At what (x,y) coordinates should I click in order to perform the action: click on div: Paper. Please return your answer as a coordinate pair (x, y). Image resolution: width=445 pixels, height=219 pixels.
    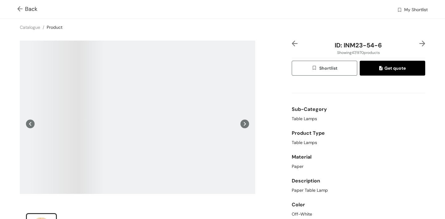
    Looking at the image, I should click on (359, 166).